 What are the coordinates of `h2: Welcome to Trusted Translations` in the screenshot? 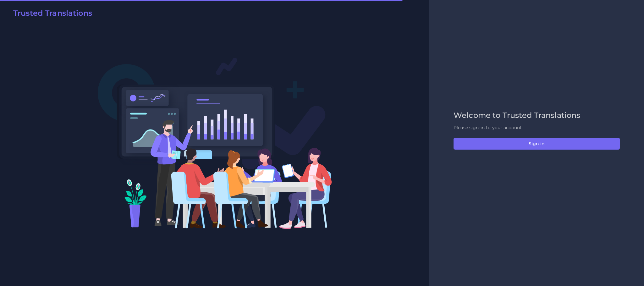 It's located at (537, 116).